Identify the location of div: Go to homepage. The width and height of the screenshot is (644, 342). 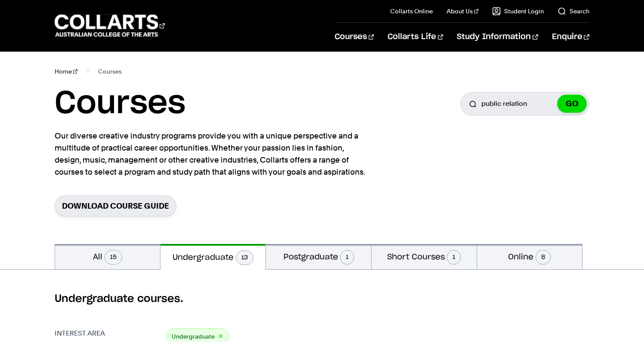
(109, 25).